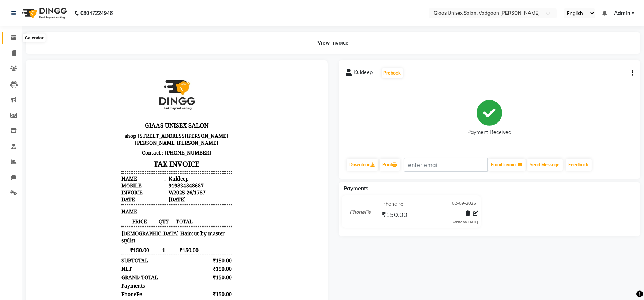  Describe the element at coordinates (110, 111) in the screenshot. I see `div: Name` at that location.